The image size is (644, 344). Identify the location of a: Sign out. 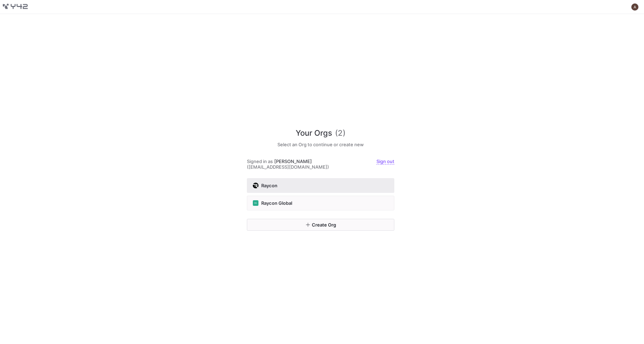
(385, 161).